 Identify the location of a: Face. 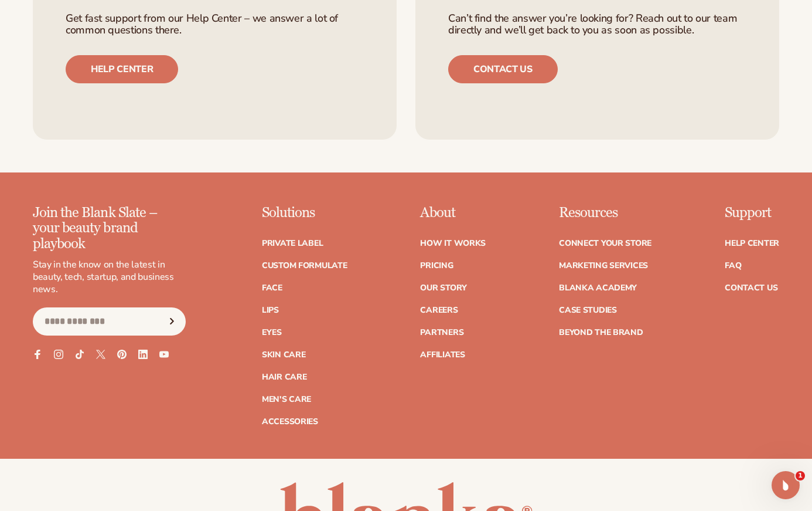
(272, 288).